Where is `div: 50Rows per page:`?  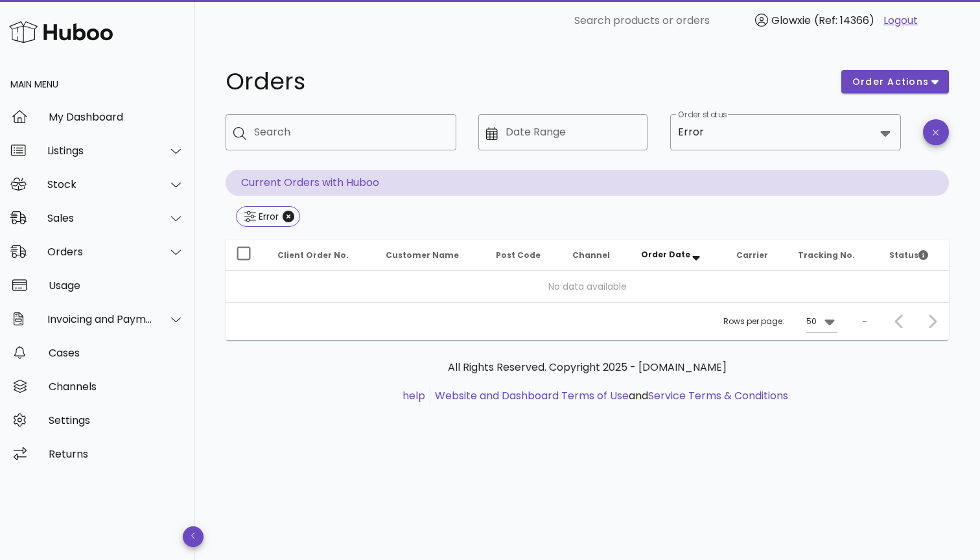 div: 50Rows per page: is located at coordinates (822, 321).